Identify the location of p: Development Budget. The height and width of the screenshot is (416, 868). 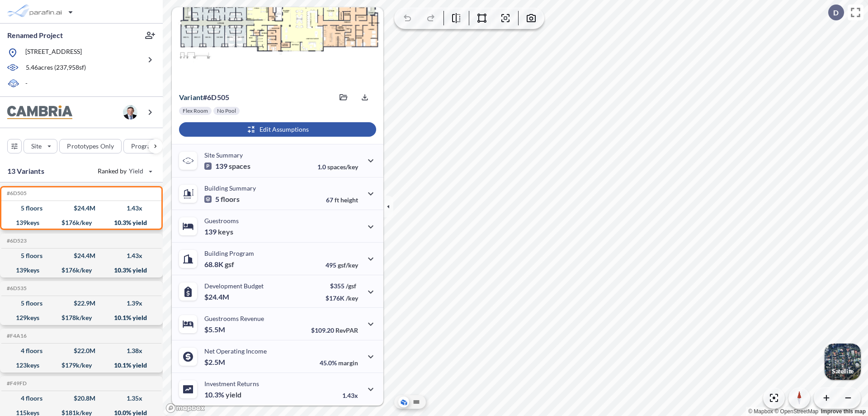
(234, 285).